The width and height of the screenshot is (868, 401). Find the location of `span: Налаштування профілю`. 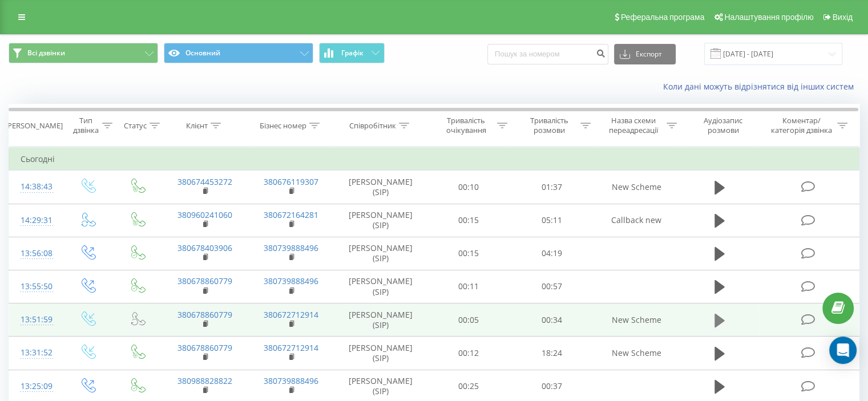

span: Налаштування профілю is located at coordinates (768, 17).